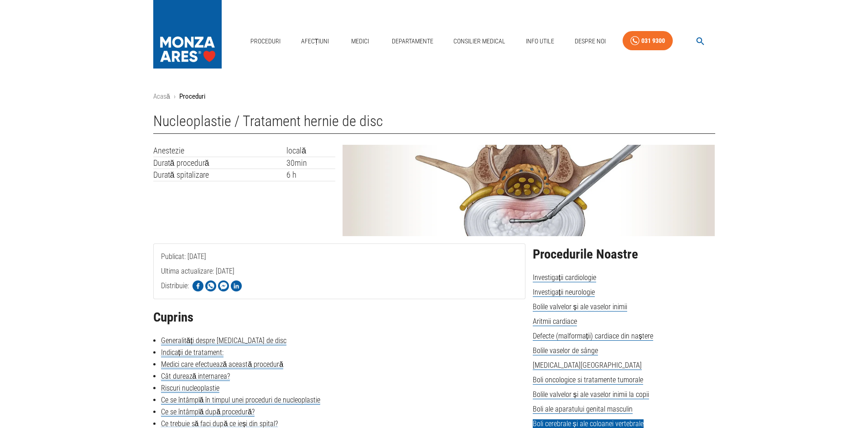  What do you see at coordinates (564, 292) in the screenshot?
I see `span: Investigații neurologie` at bounding box center [564, 292].